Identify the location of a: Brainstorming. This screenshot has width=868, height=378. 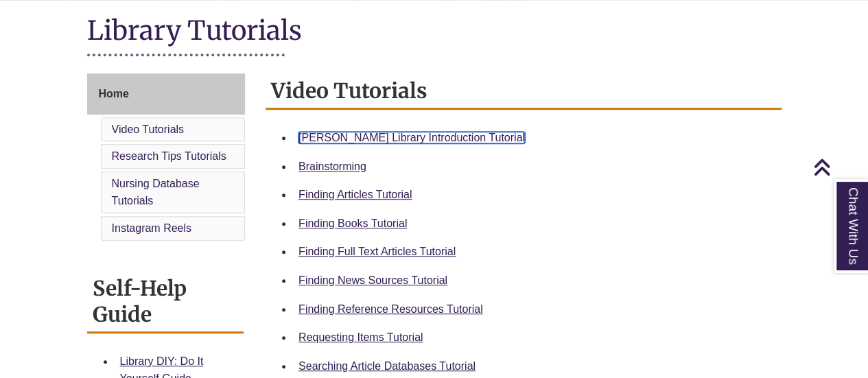
(332, 166).